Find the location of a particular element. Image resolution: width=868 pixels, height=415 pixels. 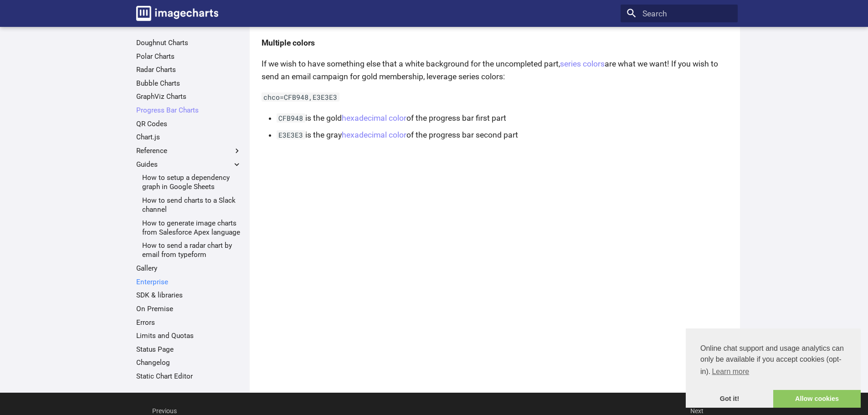

a: How to send a radar chart by email from typeform is located at coordinates (192, 250).